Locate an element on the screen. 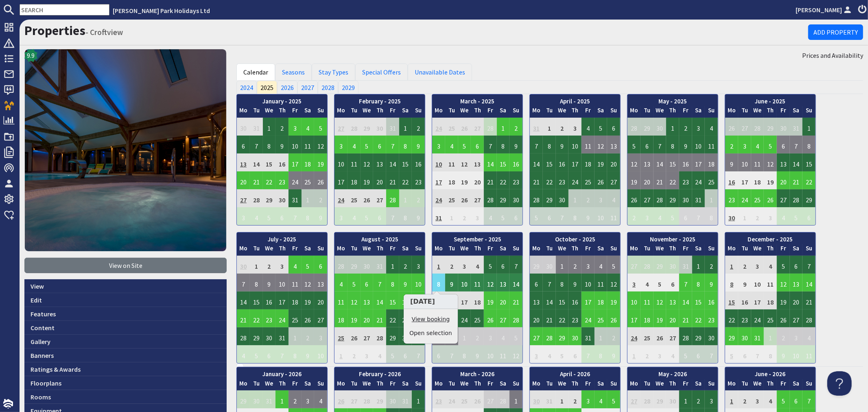 The width and height of the screenshot is (868, 412). td: 24 is located at coordinates (295, 181).